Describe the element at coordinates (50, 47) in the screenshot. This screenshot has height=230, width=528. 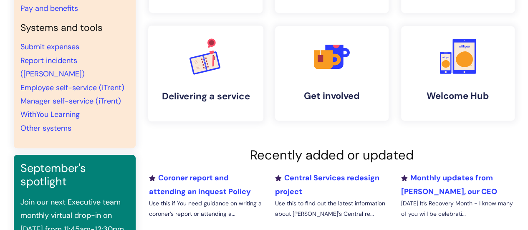
I see `a: Submit expenses` at that location.